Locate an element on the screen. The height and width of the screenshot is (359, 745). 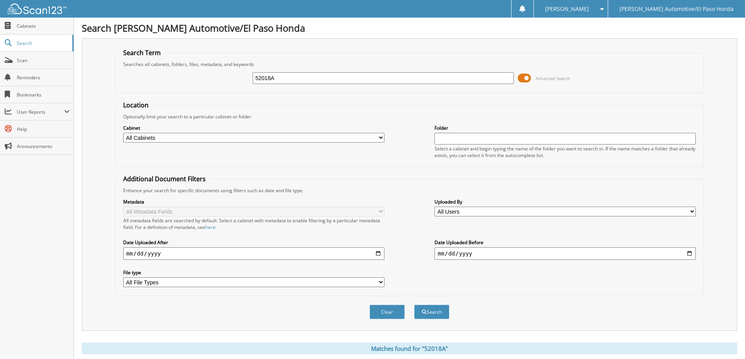
span: Advanced Search is located at coordinates (552, 78).